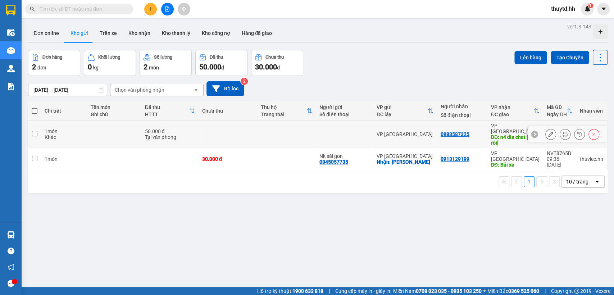 The height and width of the screenshot is (295, 614). I want to click on button: plus, so click(150, 9).